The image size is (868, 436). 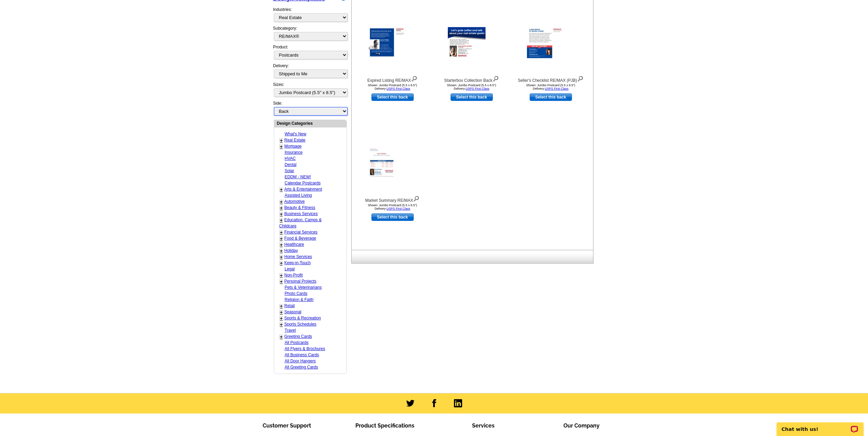 What do you see at coordinates (392, 79) in the screenshot?
I see `div: Expired Listing RE/MAX` at bounding box center [392, 79].